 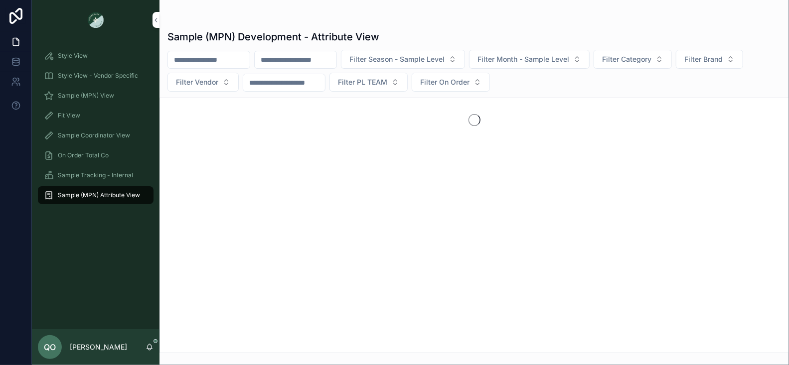 I want to click on span: Style View, so click(x=73, y=56).